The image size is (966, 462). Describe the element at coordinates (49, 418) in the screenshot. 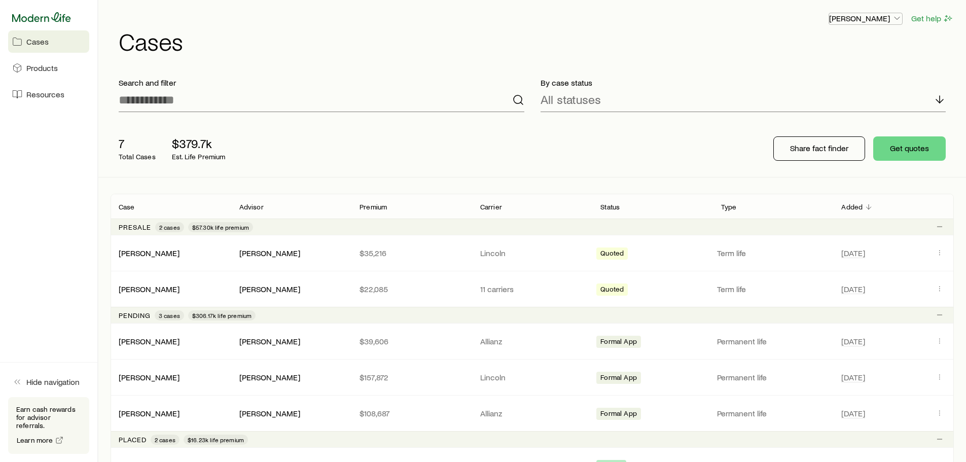

I see `p: Earn cash rewards for advisor referrals.` at that location.